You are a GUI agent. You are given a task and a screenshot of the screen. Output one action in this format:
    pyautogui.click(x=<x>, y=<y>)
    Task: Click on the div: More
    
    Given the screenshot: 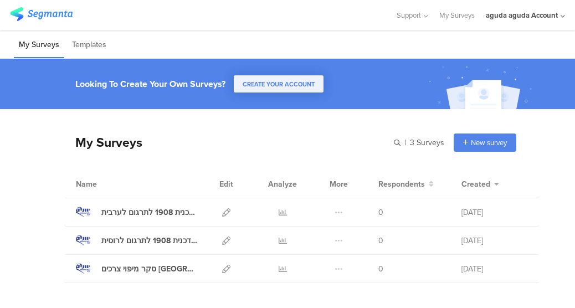 What is the action you would take?
    pyautogui.click(x=338, y=184)
    